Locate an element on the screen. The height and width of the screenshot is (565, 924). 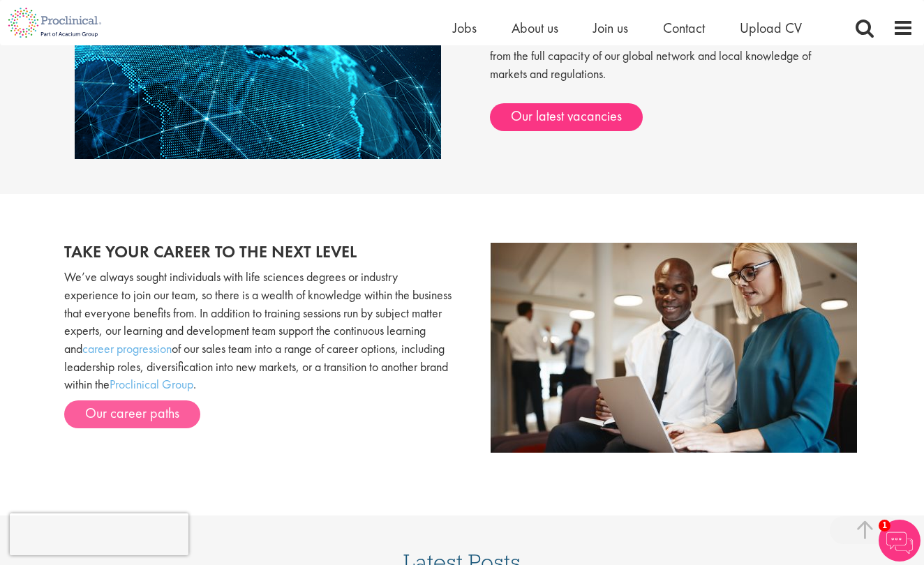
a: Jobs is located at coordinates (464, 28).